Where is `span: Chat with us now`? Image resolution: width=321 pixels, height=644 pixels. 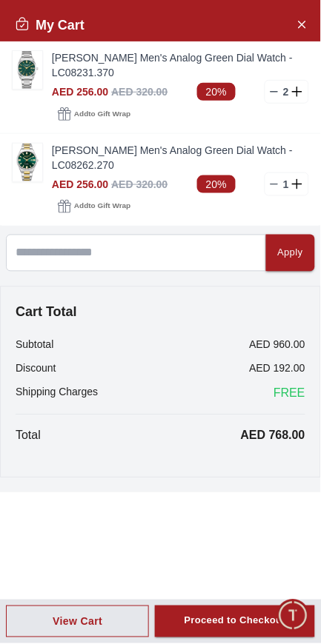
span: Chat with us now is located at coordinates (173, 518).